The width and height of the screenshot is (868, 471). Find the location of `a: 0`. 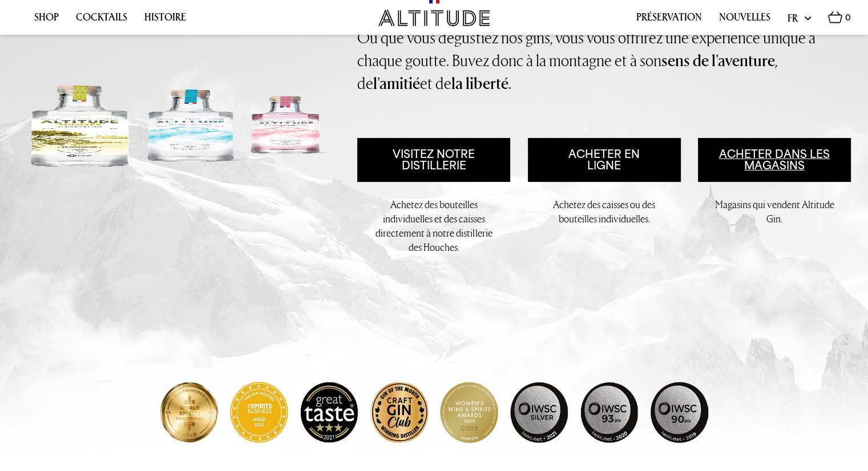

a: 0 is located at coordinates (840, 21).